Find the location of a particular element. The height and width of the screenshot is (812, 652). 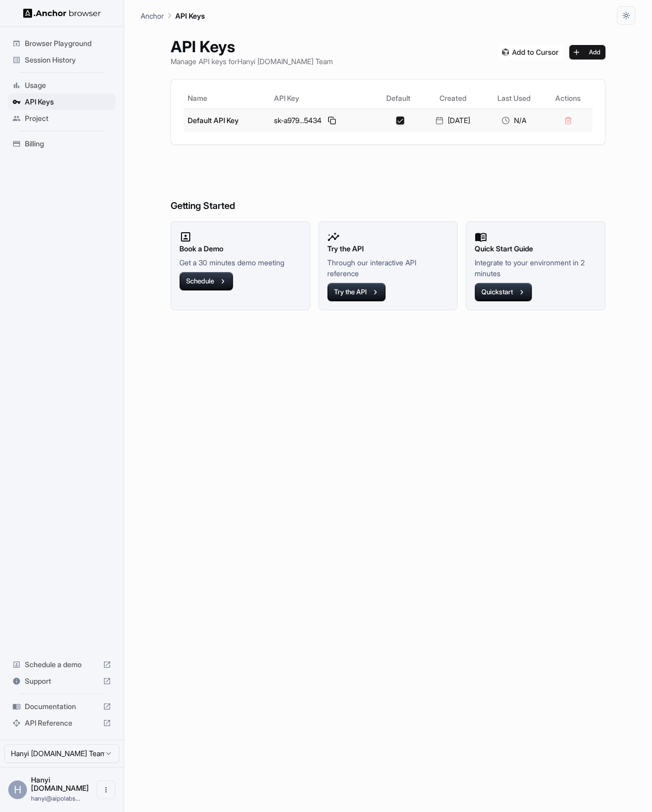

span: Usage is located at coordinates (68, 86).